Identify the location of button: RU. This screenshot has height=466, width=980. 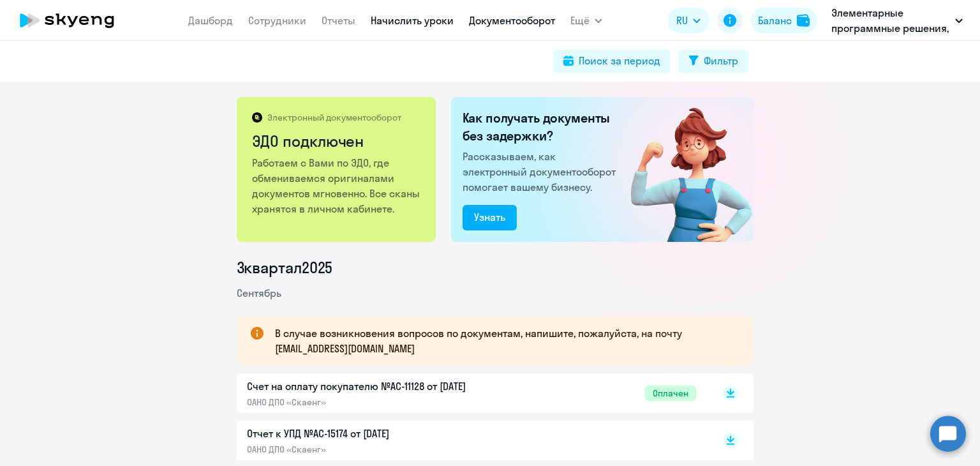
(688, 21).